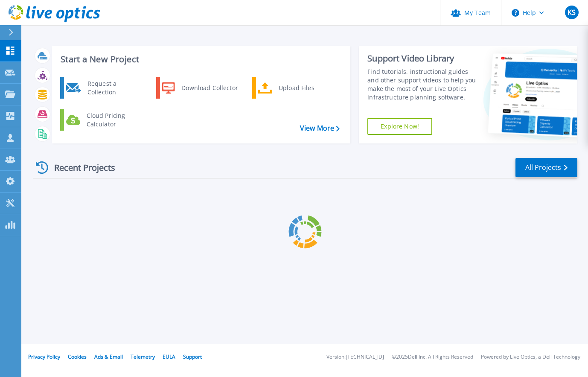 The height and width of the screenshot is (377, 588). What do you see at coordinates (108, 357) in the screenshot?
I see `a: Ads & Email` at bounding box center [108, 357].